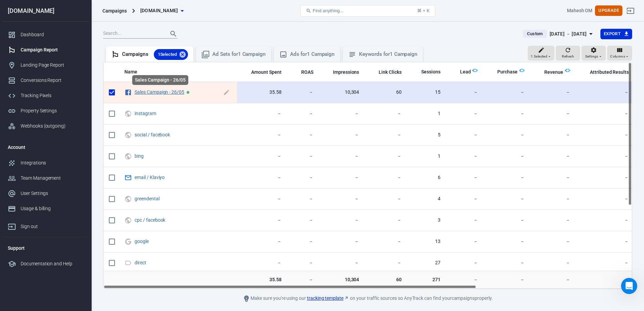 This screenshot has height=311, width=644. What do you see at coordinates (307, 72) in the screenshot?
I see `span: The total return on ad spend` at bounding box center [307, 72].